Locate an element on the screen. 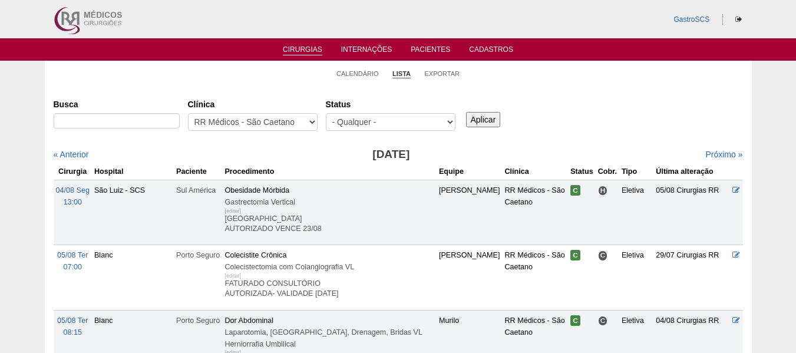  label: Clínica is located at coordinates (253, 104).